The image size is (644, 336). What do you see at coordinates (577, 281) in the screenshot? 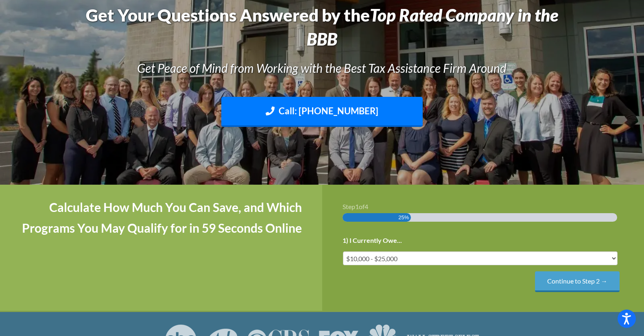
I see `input: Continue to Step 2 →` at bounding box center [577, 281].